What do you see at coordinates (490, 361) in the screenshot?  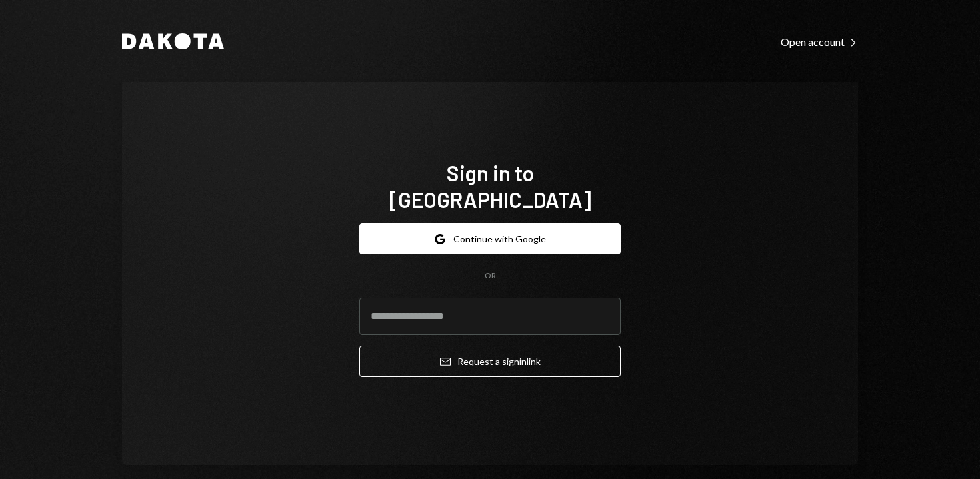 I see `button: Request a signinlink` at bounding box center [490, 361].